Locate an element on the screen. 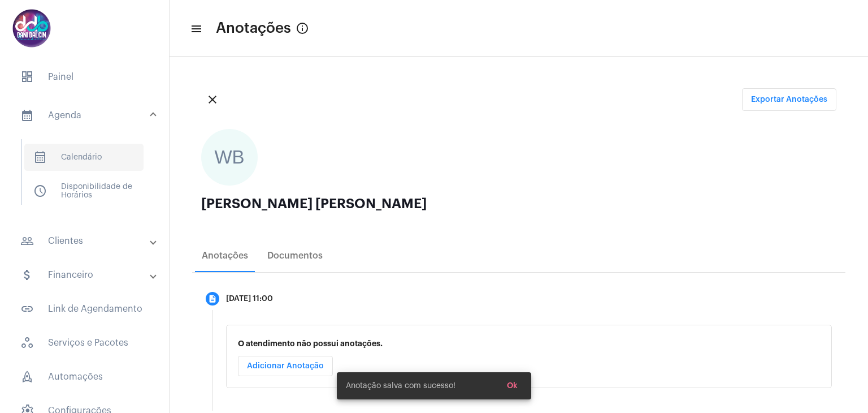  span: Disponibilidade de Horários is located at coordinates (84, 191).